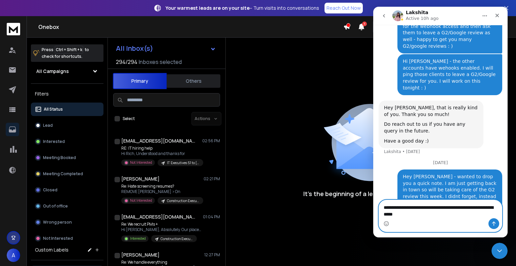  What do you see at coordinates (69, 49) in the screenshot?
I see `span: Ctrl + Shift + k` at bounding box center [69, 49].